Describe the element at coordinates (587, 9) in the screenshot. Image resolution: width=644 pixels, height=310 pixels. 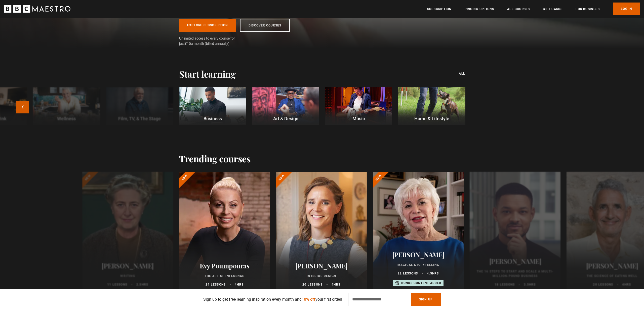
I see `a: For business` at that location.